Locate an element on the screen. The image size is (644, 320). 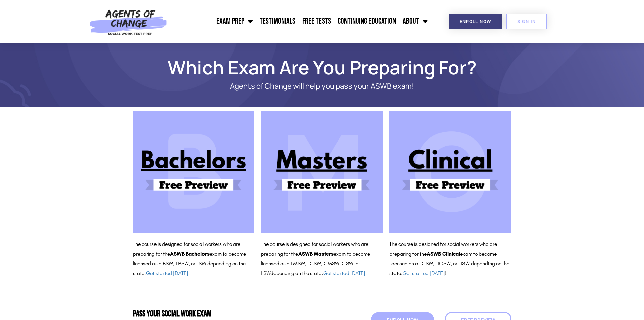
nav: Menu is located at coordinates (301, 21).